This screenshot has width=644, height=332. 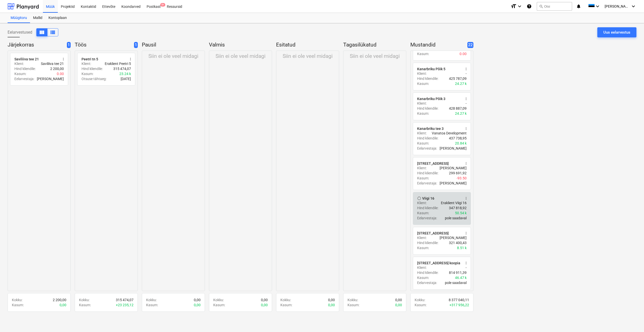 I want to click on div: Müügitoru, so click(x=18, y=18).